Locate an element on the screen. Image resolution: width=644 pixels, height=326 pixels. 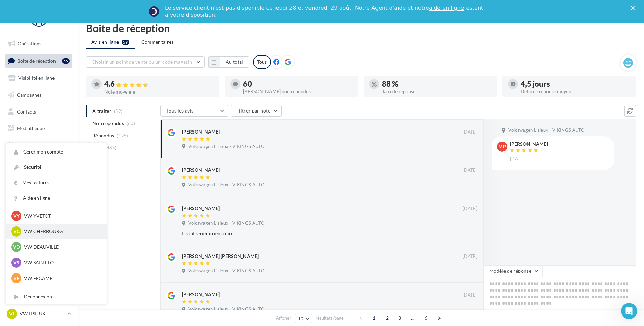
p: VW CHERBOURG is located at coordinates (61, 232).